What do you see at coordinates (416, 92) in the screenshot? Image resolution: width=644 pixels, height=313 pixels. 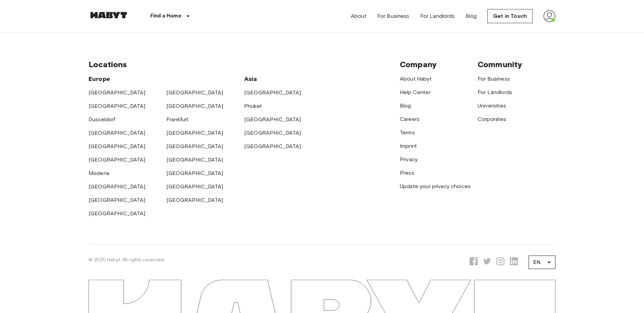 I see `a: Help Center` at bounding box center [416, 92].